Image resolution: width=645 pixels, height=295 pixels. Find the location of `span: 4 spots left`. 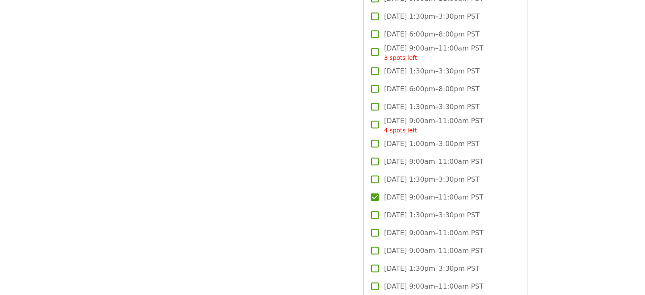

span: 4 spots left is located at coordinates (400, 130).